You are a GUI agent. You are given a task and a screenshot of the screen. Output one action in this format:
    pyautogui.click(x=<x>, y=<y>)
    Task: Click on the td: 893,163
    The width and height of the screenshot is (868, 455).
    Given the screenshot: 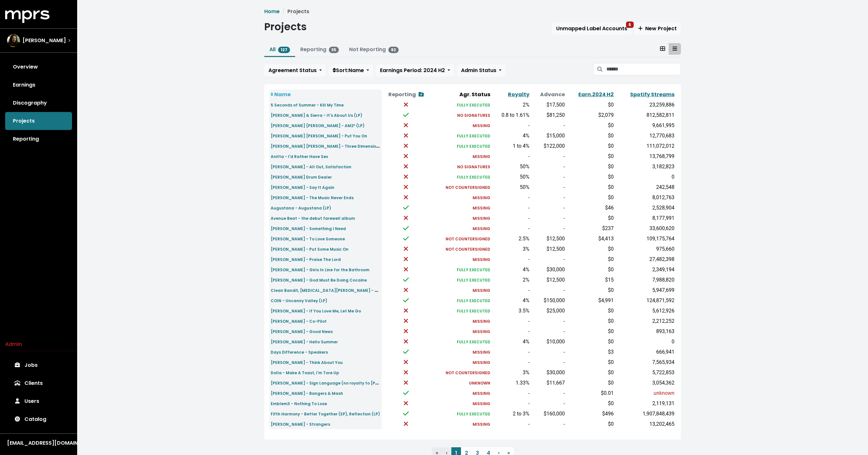 What is the action you would take?
    pyautogui.click(x=645, y=331)
    